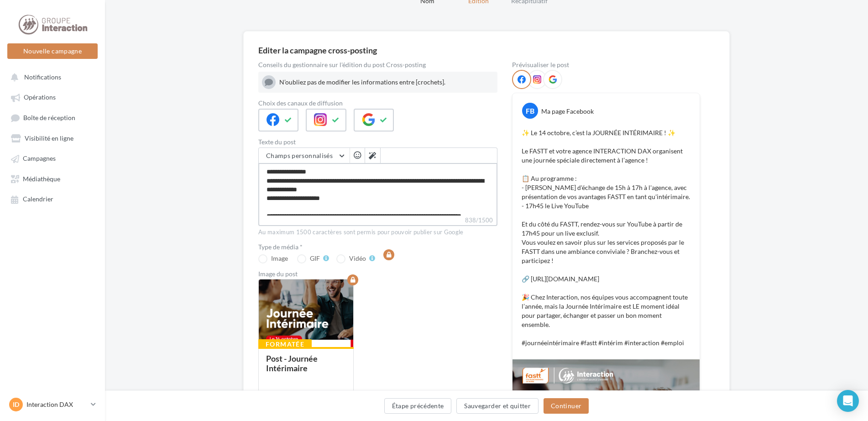  What do you see at coordinates (52, 179) in the screenshot?
I see `a: Médiathèque` at bounding box center [52, 179].